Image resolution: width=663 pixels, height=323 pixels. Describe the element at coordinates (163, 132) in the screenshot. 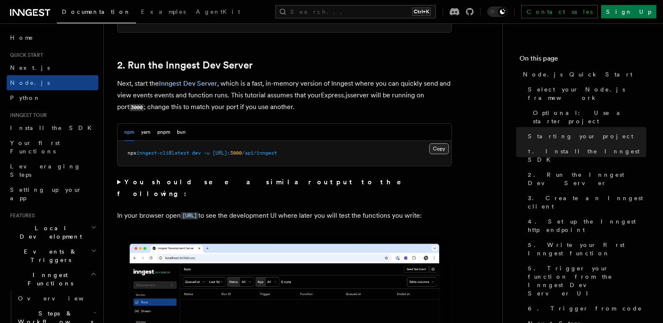

I see `button: pnpm` at that location.